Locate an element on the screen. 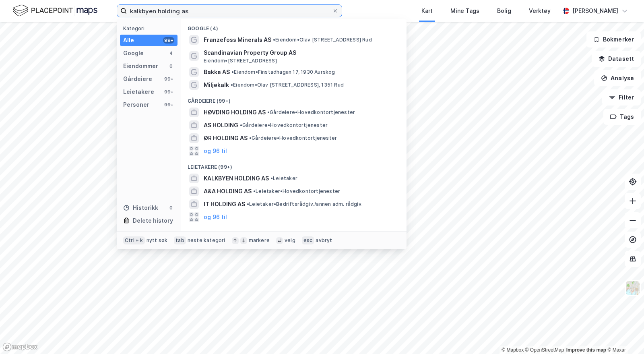 The image size is (644, 354). div: avbryt is located at coordinates (323, 240).